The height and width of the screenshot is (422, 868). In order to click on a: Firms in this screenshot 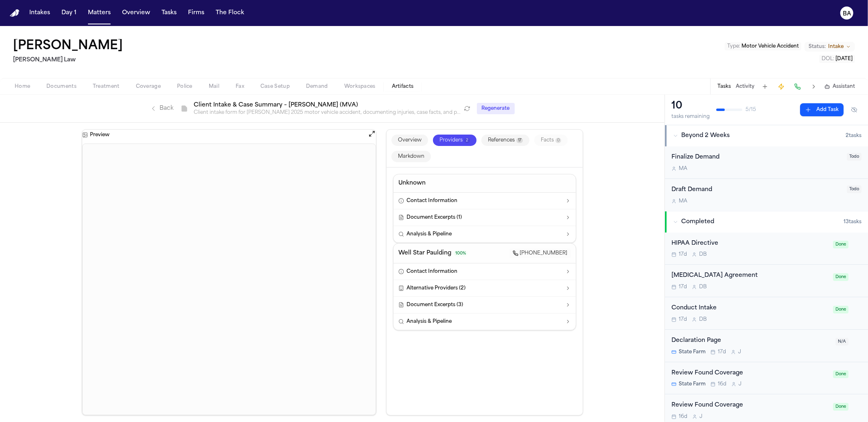, I will do `click(196, 13)`.